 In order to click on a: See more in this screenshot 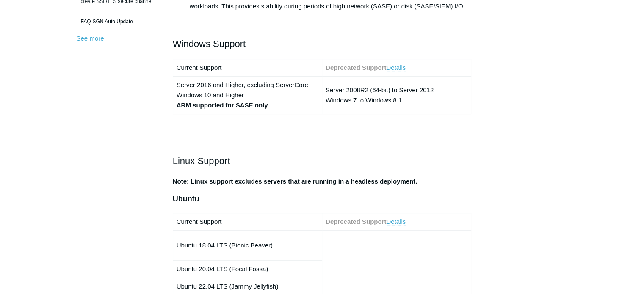, I will do `click(90, 38)`.